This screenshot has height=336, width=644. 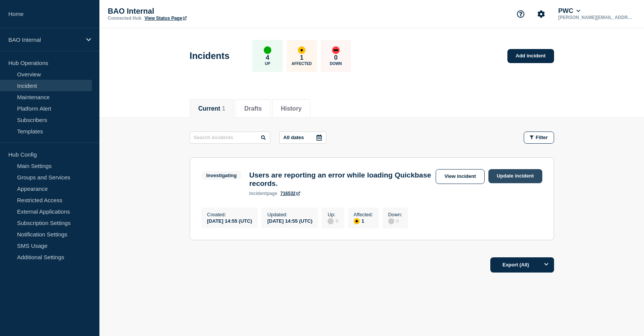 What do you see at coordinates (212, 109) in the screenshot?
I see `button: Current 1` at bounding box center [212, 109].